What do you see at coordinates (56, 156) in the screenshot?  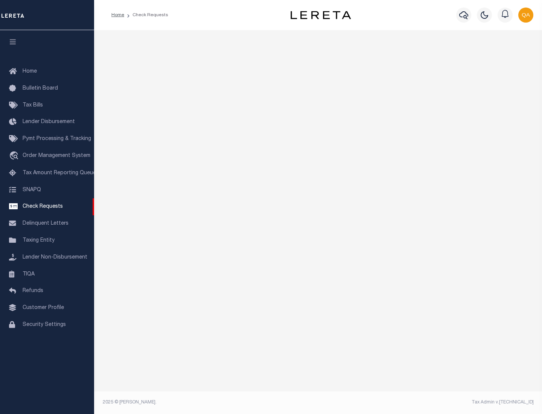 I see `span: Order Management System` at bounding box center [56, 156].